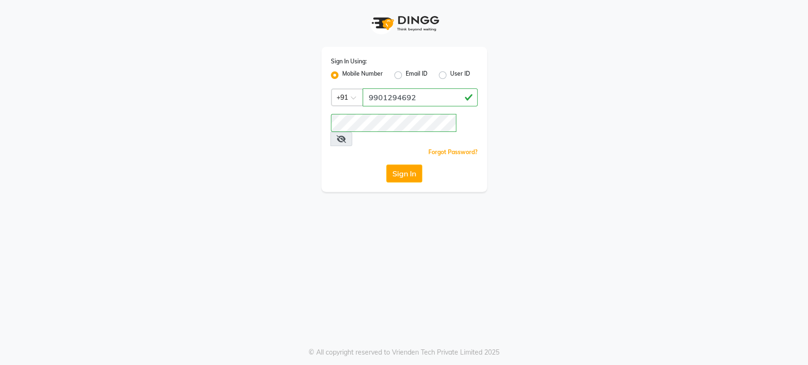 This screenshot has height=365, width=808. What do you see at coordinates (416, 75) in the screenshot?
I see `label: Email ID` at bounding box center [416, 75].